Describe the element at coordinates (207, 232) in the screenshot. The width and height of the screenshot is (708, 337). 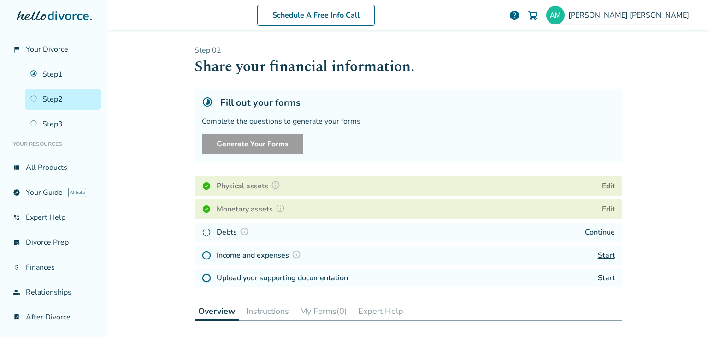
I see `img: In Progress` at that location.